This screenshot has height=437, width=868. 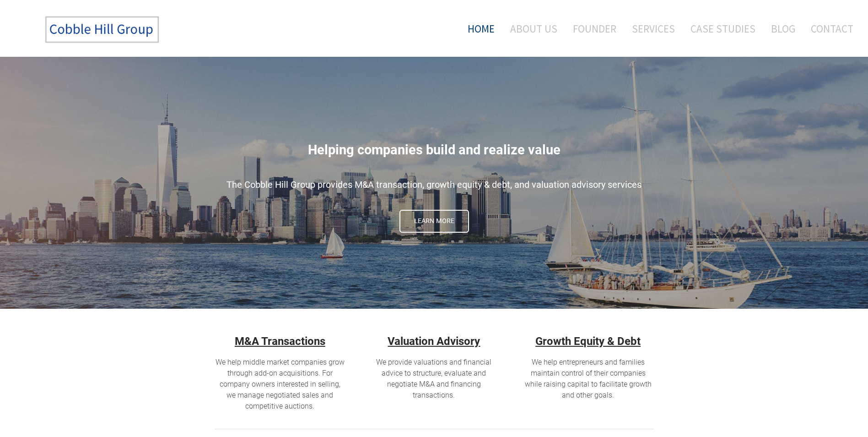 What do you see at coordinates (828, 29) in the screenshot?
I see `a: Contact` at bounding box center [828, 29].